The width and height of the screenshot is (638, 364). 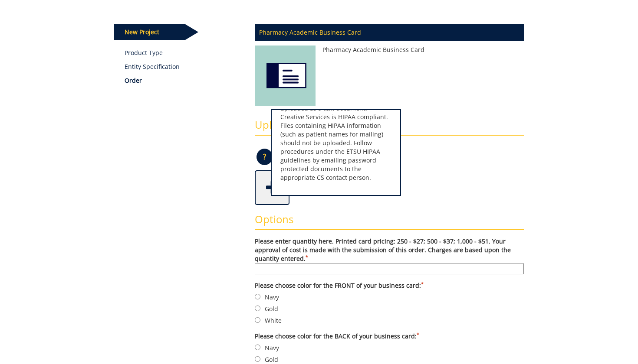 What do you see at coordinates (389, 222) in the screenshot?
I see `h3: Options` at bounding box center [389, 222].